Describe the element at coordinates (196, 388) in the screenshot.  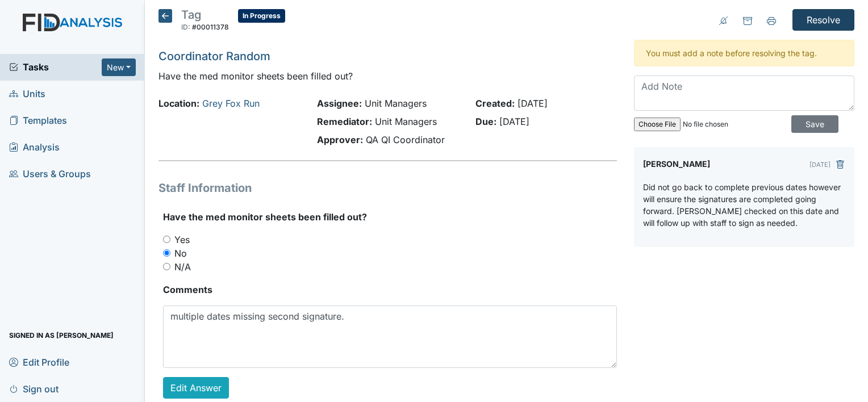
I see `a: Edit Answer` at that location.